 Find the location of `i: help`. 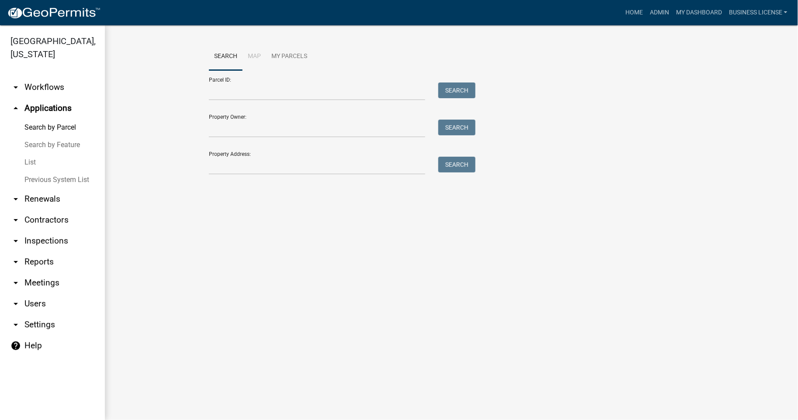

i: help is located at coordinates (16, 346).